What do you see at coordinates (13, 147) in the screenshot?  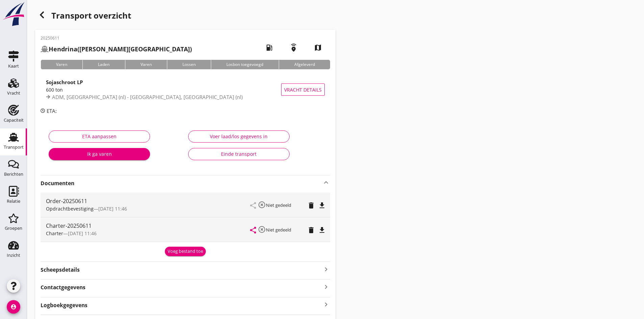 I see `div: Transport` at bounding box center [13, 147].